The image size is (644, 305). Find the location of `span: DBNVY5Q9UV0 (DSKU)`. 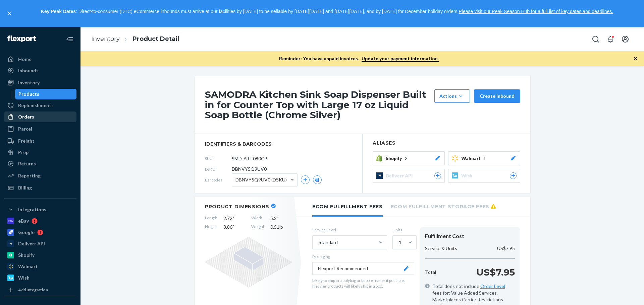

span: DBNVY5Q9UV0 (DSKU) is located at coordinates (261, 180).